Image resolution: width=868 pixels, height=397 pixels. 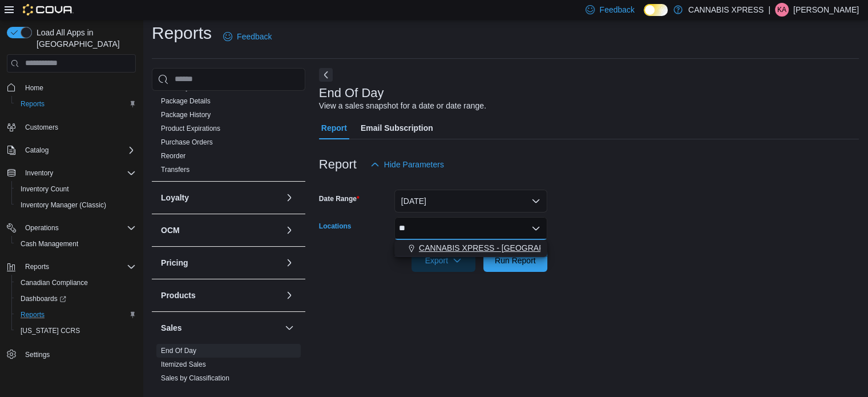 I want to click on h1: Reports, so click(x=182, y=33).